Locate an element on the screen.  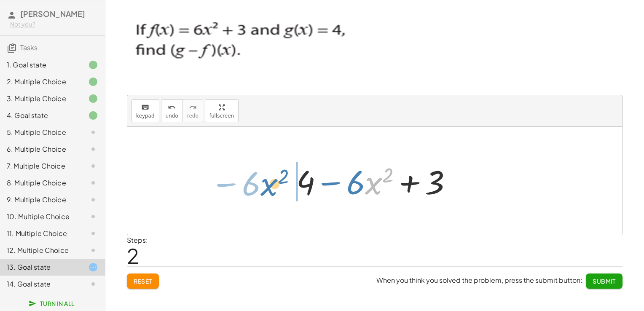
i: keyboard is located at coordinates (145, 107).